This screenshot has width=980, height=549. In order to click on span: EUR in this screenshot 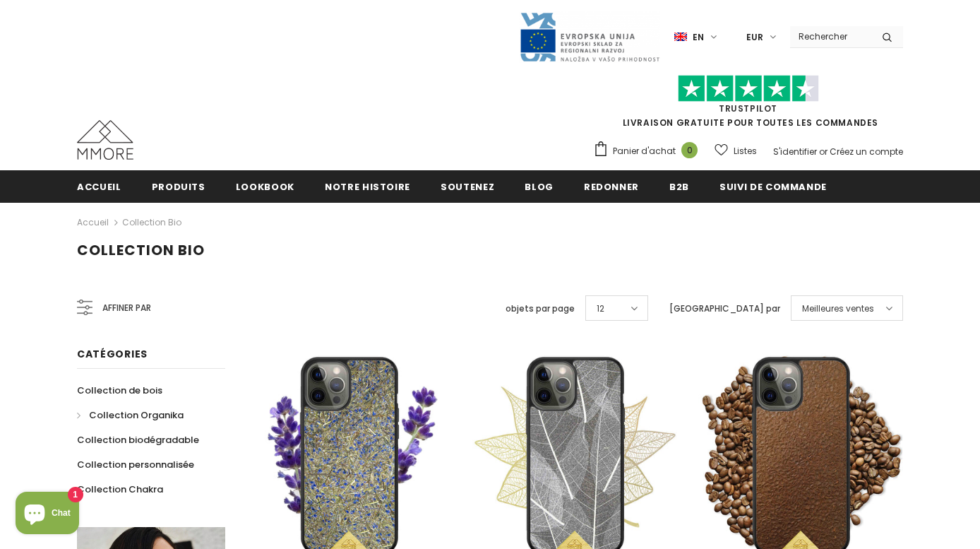, I will do `click(755, 38)`.